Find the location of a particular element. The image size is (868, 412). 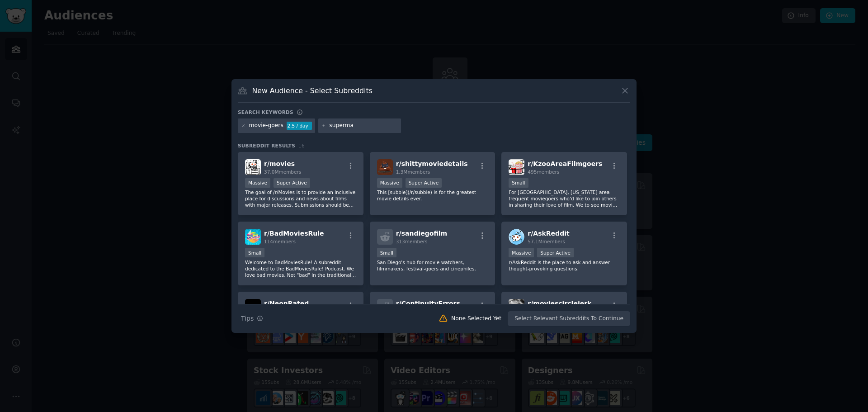

span: Tips is located at coordinates (247, 318).